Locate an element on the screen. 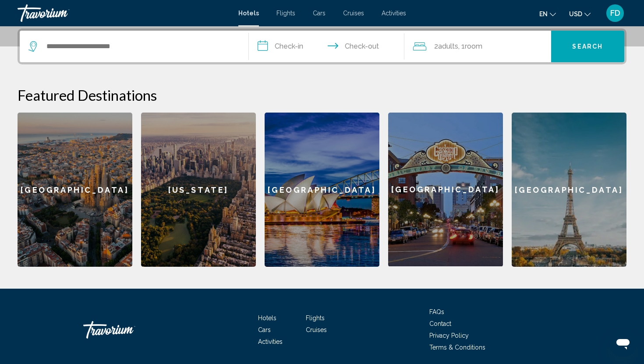  span: USD is located at coordinates (575, 14).